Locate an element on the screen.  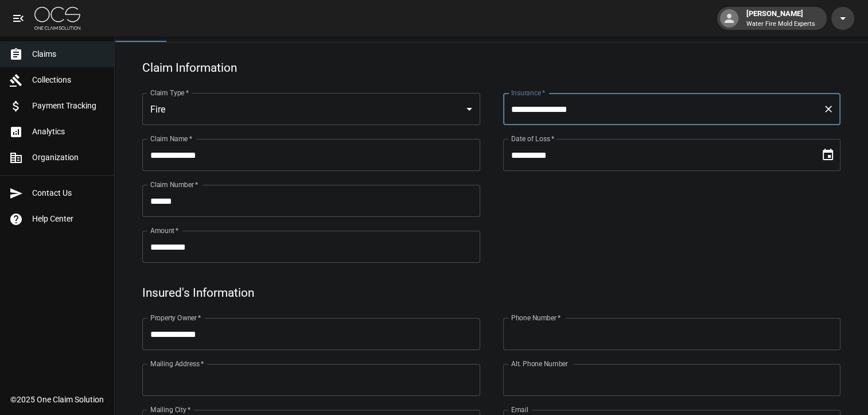
label: Email is located at coordinates (520, 410).